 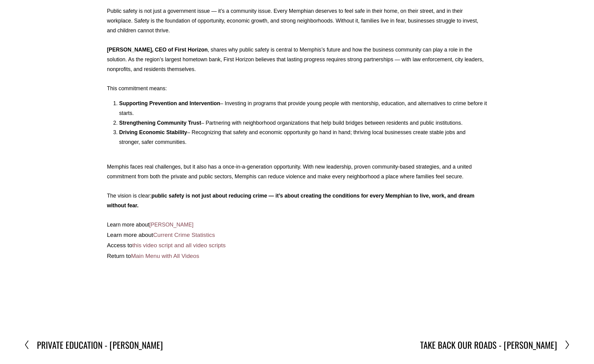 What do you see at coordinates (160, 123) in the screenshot?
I see `strong: Strengthening Community Trust` at bounding box center [160, 123].